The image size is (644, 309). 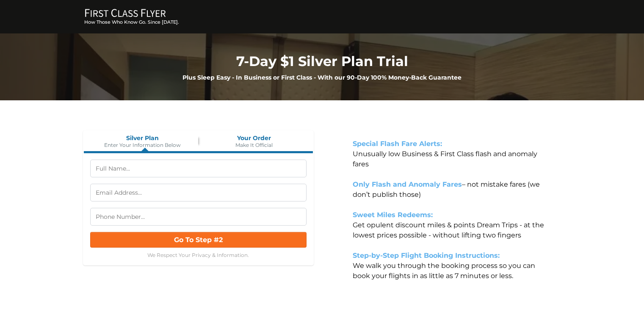 I want to click on strong: Sweet Miles Redeems:, so click(x=393, y=215).